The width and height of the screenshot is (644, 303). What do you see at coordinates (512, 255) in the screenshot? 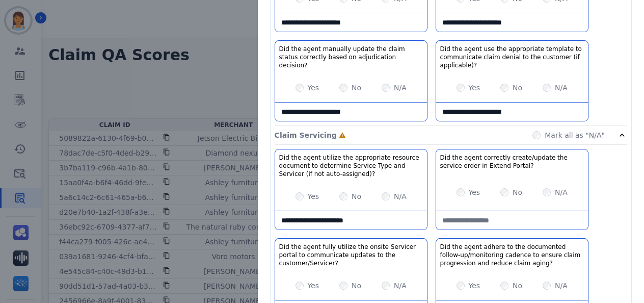
I see `h3: Did the agent adhere to the documented follow-up/monitoring cadence to ensure claim progression a...` at bounding box center [512, 255].